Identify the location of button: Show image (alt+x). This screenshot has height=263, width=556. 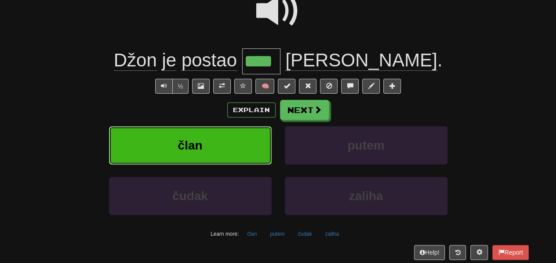
(201, 86).